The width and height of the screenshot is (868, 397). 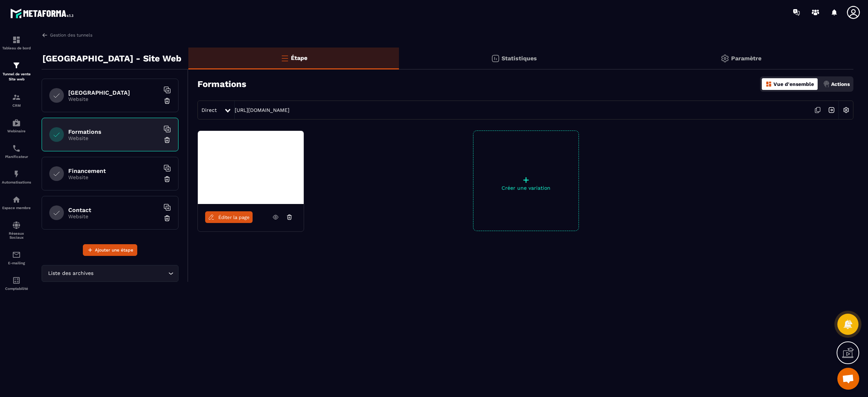 What do you see at coordinates (114, 132) in the screenshot?
I see `h6: Formations` at bounding box center [114, 132].